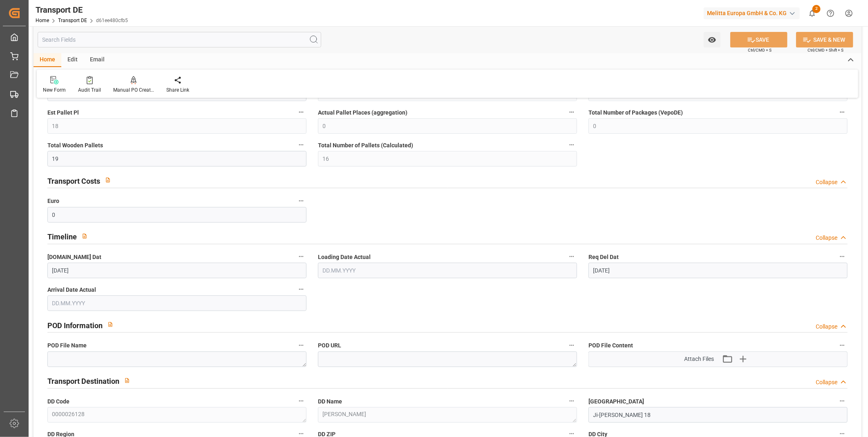 The height and width of the screenshot is (437, 868). What do you see at coordinates (302, 112) in the screenshot?
I see `button: Est Pallet Pl` at bounding box center [302, 112].